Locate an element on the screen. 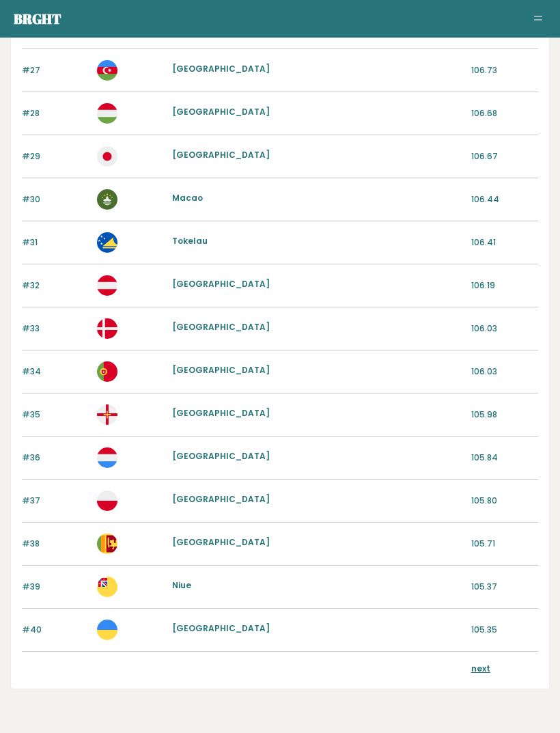 This screenshot has height=733, width=560. img: gg.svg is located at coordinates (107, 415).